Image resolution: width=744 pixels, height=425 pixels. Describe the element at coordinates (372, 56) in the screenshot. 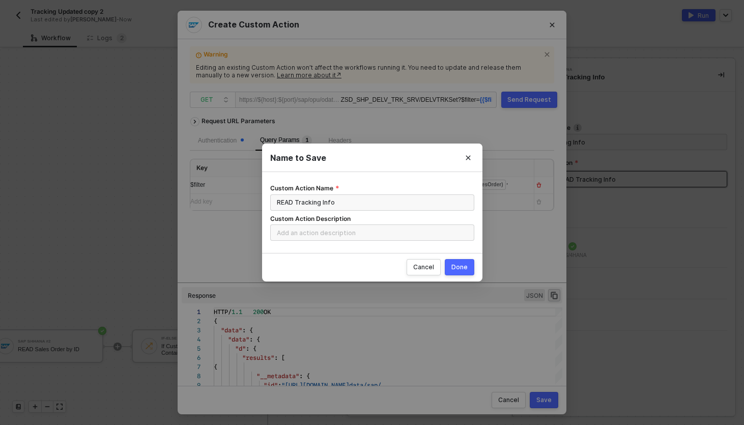

I see `span: Warning` at that location.